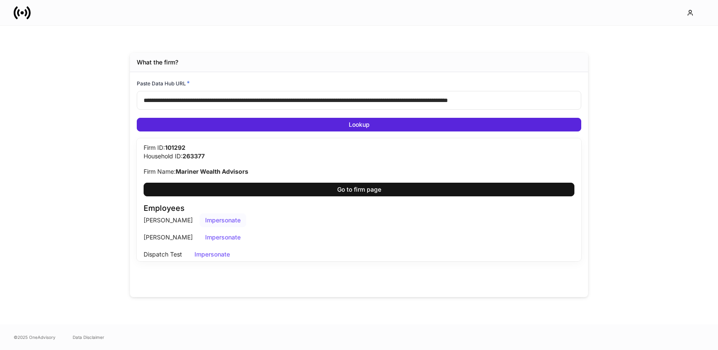  What do you see at coordinates (194, 156) in the screenshot?
I see `b: 263377` at bounding box center [194, 156].